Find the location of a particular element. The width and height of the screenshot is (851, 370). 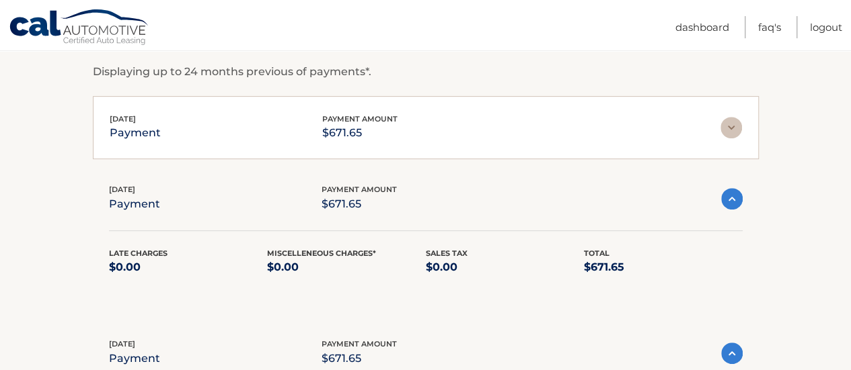

p: Displaying up to 24 months previous of payments*. is located at coordinates (426, 72).